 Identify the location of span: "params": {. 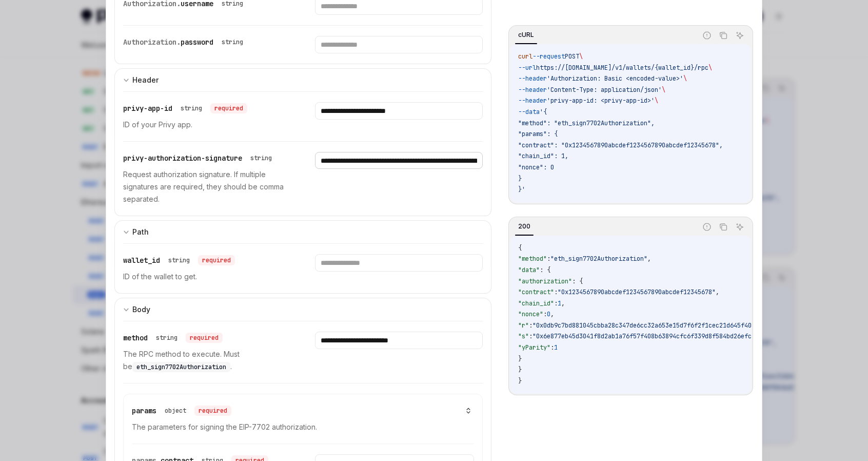
(538, 134).